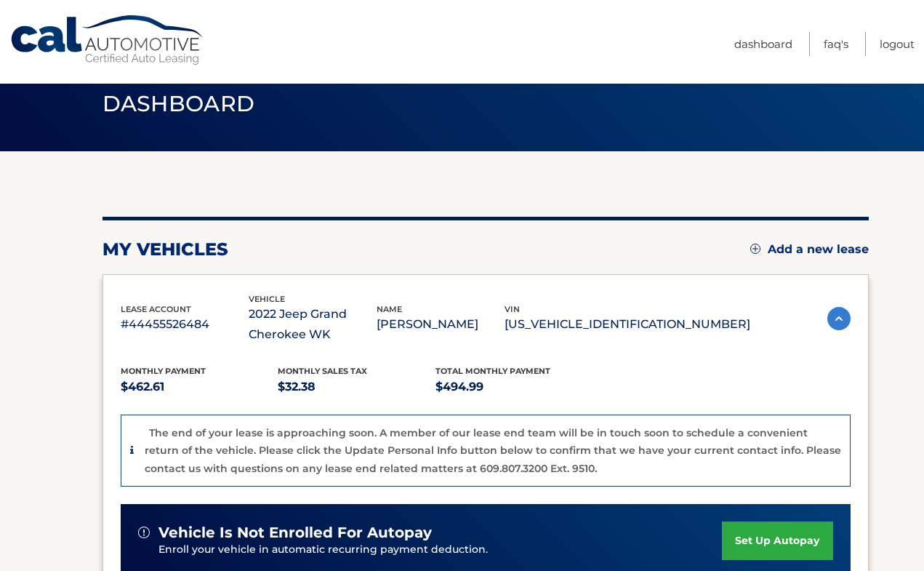  What do you see at coordinates (185, 324) in the screenshot?
I see `p: #44455526484` at bounding box center [185, 324].